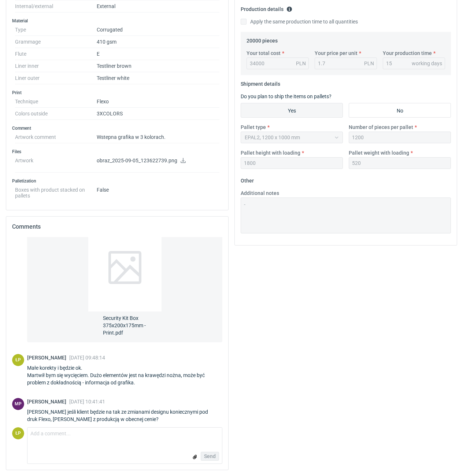 The width and height of the screenshot is (463, 476). What do you see at coordinates (158, 42) in the screenshot?
I see `dd: 410 gsm` at bounding box center [158, 42].